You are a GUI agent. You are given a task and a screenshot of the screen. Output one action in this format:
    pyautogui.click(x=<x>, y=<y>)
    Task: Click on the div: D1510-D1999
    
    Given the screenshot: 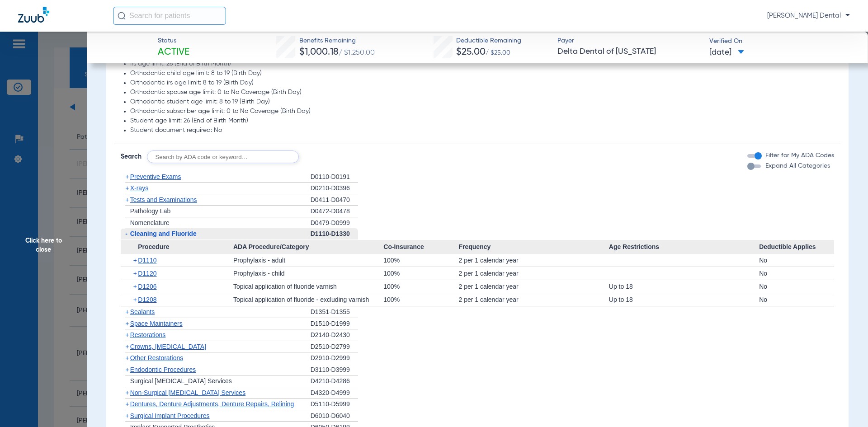 What is the action you would take?
    pyautogui.click(x=334, y=324)
    